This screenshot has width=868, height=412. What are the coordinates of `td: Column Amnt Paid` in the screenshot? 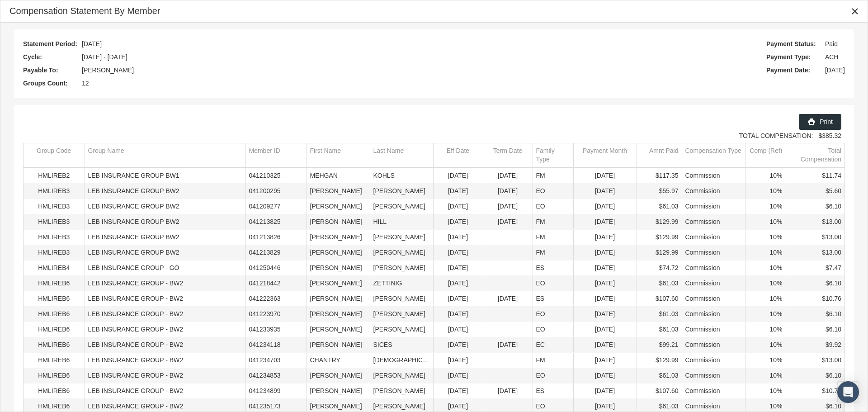 It's located at (659, 155).